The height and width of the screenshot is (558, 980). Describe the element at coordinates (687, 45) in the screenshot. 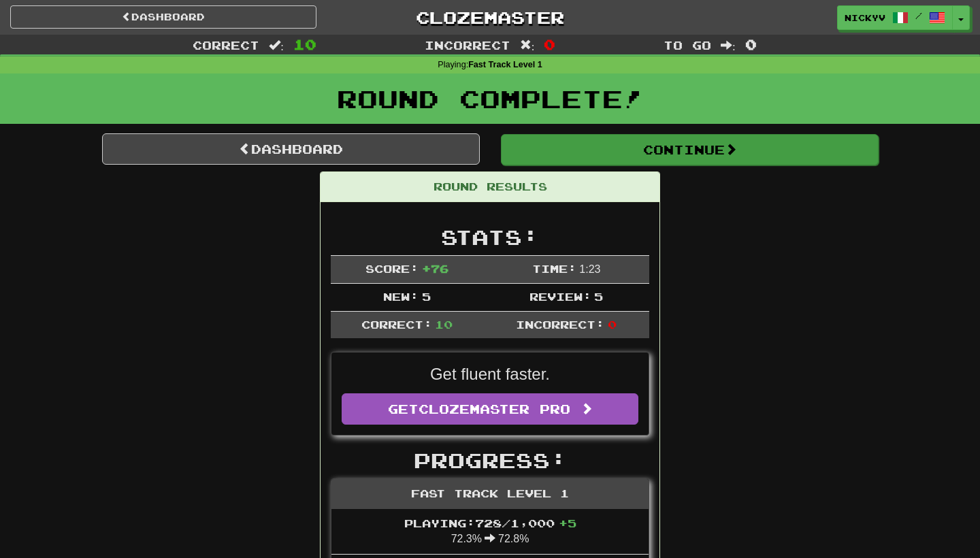

I see `span: To go` at that location.